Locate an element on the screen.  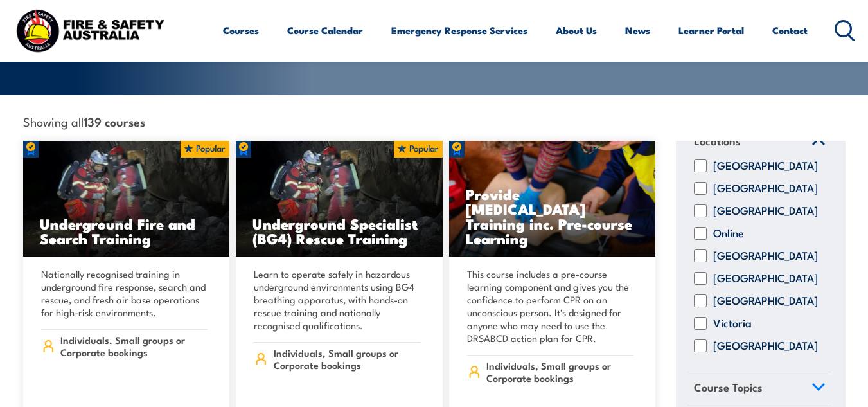
a: Course Topics is located at coordinates (760, 389).